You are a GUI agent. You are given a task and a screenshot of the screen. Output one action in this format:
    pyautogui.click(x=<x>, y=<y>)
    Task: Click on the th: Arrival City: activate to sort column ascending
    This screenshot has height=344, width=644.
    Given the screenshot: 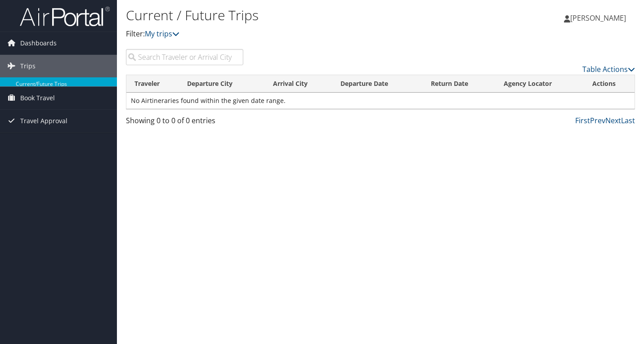 What is the action you would take?
    pyautogui.click(x=298, y=84)
    